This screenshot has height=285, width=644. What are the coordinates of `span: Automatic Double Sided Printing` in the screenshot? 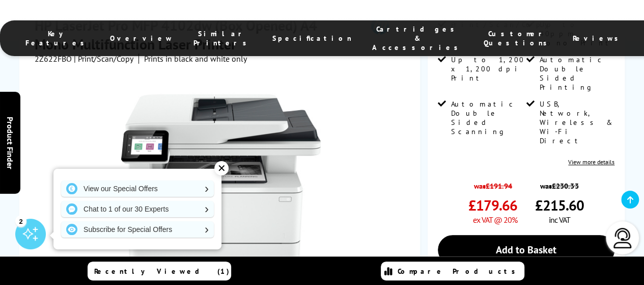 It's located at (575, 74).